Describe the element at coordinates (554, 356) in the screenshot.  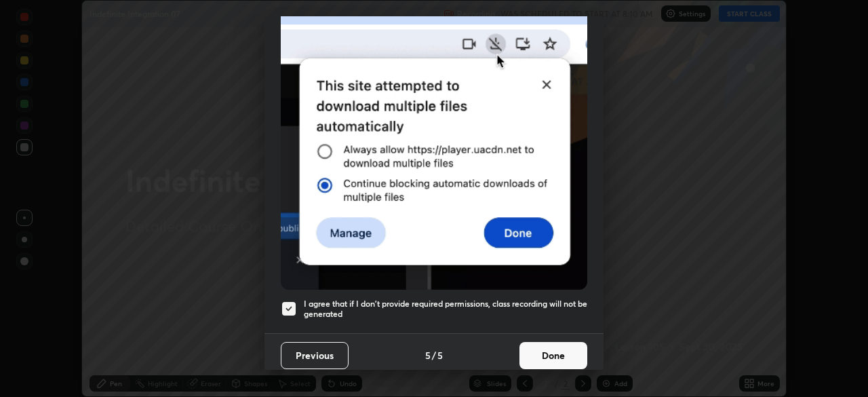
I see `button: Done` at that location.